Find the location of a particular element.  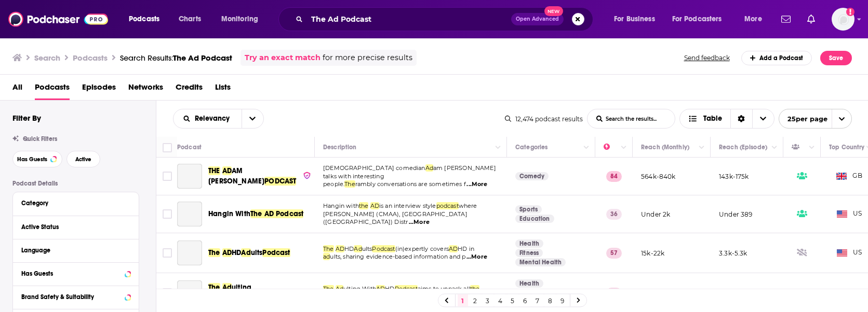

span: Hangin with is located at coordinates (340, 206).